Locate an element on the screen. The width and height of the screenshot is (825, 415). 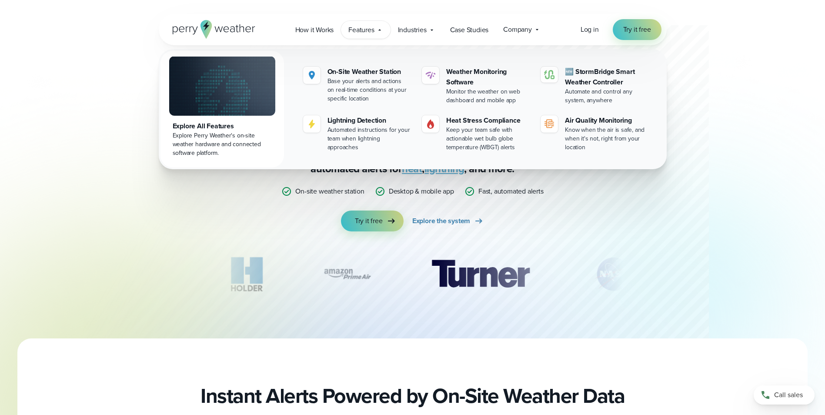
span: Features is located at coordinates (361, 30).